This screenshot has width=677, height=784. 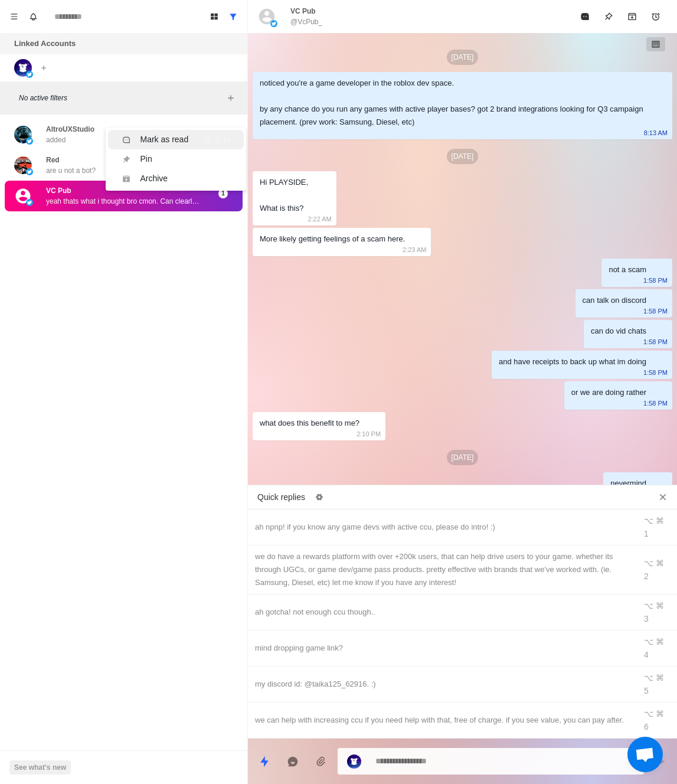 I want to click on button: Close quick replies, so click(x=663, y=497).